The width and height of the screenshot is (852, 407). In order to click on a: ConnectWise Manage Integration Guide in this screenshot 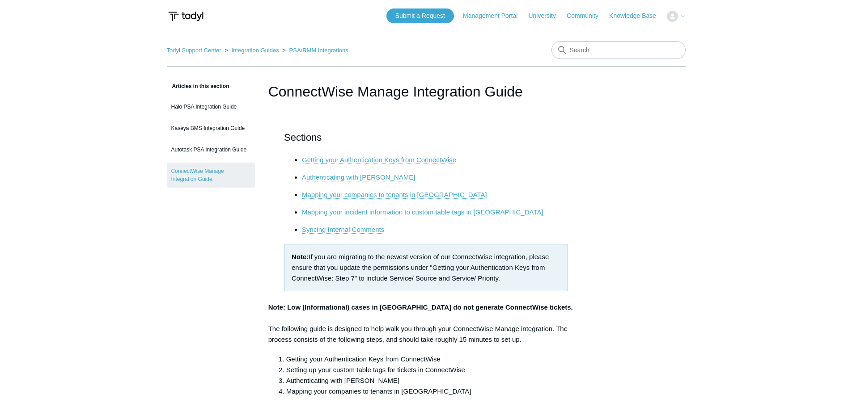, I will do `click(211, 175)`.